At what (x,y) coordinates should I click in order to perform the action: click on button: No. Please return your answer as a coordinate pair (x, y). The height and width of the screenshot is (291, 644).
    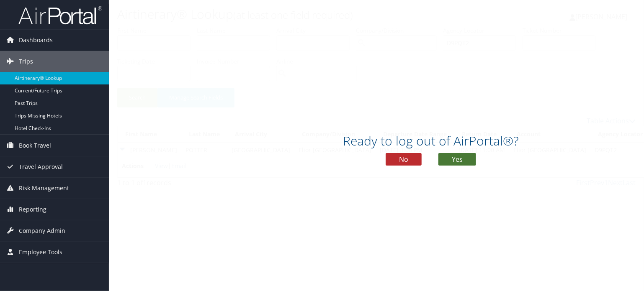
    Looking at the image, I should click on (404, 159).